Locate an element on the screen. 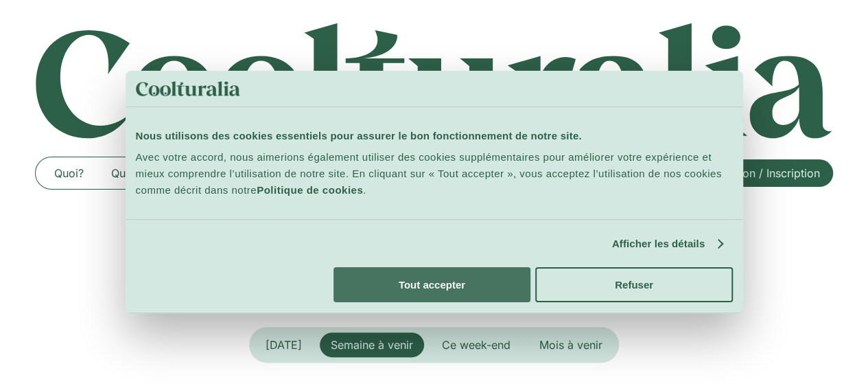 This screenshot has width=868, height=384. nav: Menu is located at coordinates (125, 173).